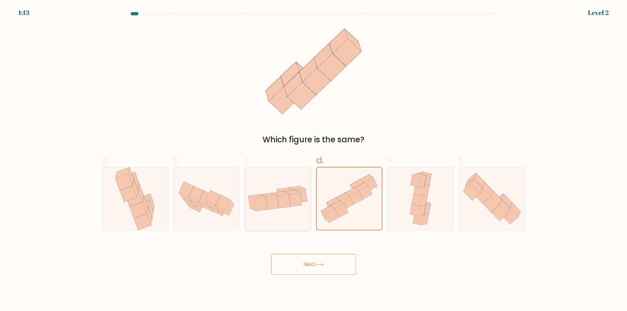 The image size is (627, 311). Describe the element at coordinates (248, 160) in the screenshot. I see `span: c.` at that location.